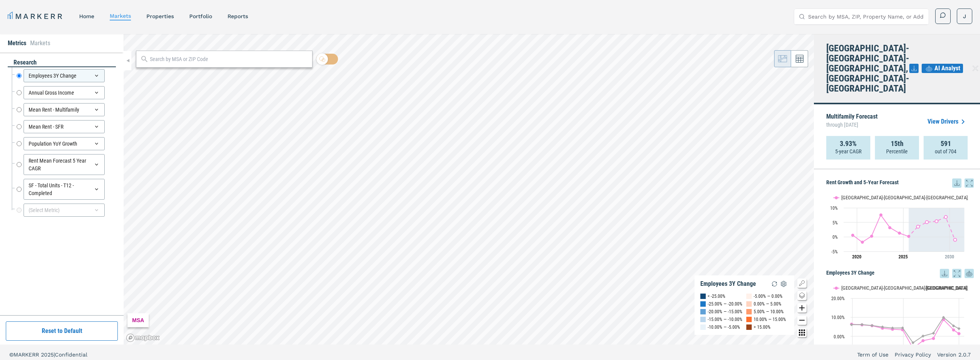  What do you see at coordinates (849, 151) in the screenshot?
I see `p: 5-year CAGR` at bounding box center [849, 151].